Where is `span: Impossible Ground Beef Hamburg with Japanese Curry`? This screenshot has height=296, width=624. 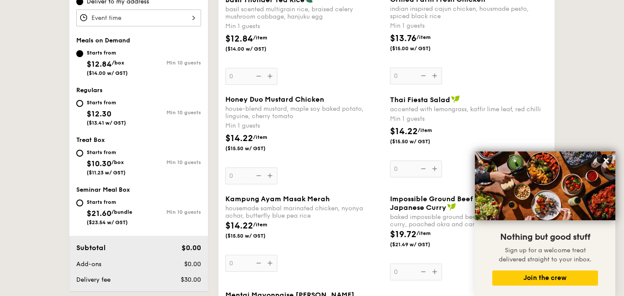 span: Impossible Ground Beef Hamburg with Japanese Curry is located at coordinates (457, 203).